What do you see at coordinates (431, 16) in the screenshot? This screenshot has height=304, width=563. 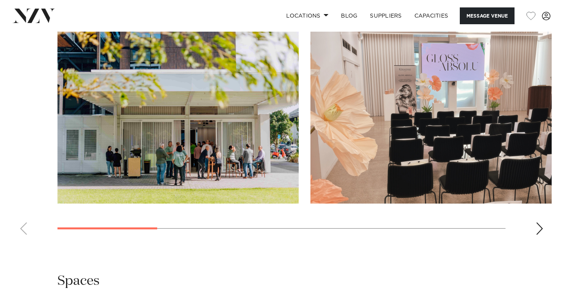 I see `a: Capacities` at bounding box center [431, 16].